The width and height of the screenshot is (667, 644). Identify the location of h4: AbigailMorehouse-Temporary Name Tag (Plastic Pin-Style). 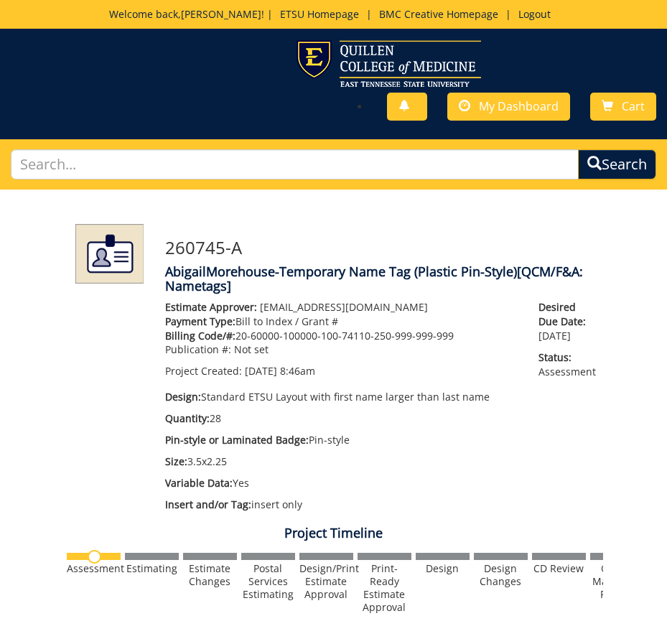
(379, 279).